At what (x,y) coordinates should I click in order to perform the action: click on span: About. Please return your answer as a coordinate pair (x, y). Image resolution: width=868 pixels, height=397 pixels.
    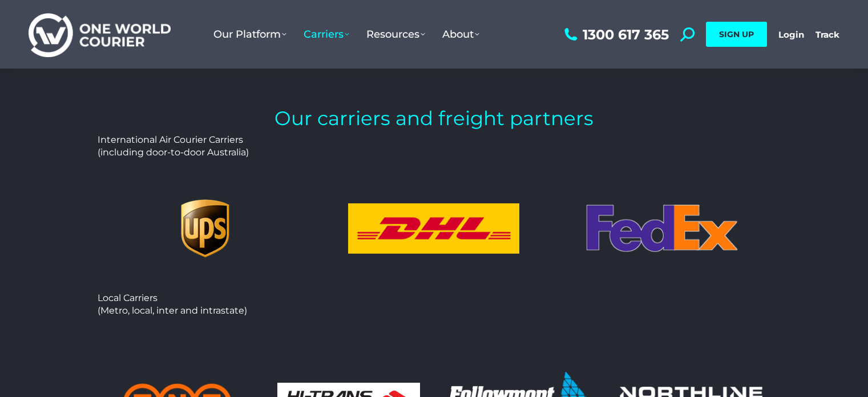
    Looking at the image, I should click on (460, 34).